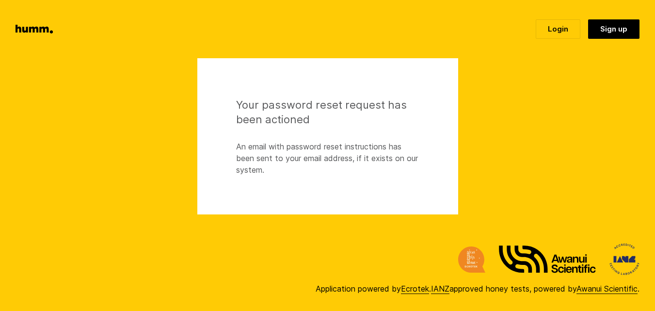  What do you see at coordinates (547, 259) in the screenshot?
I see `img: Awanui Scientific` at bounding box center [547, 259].